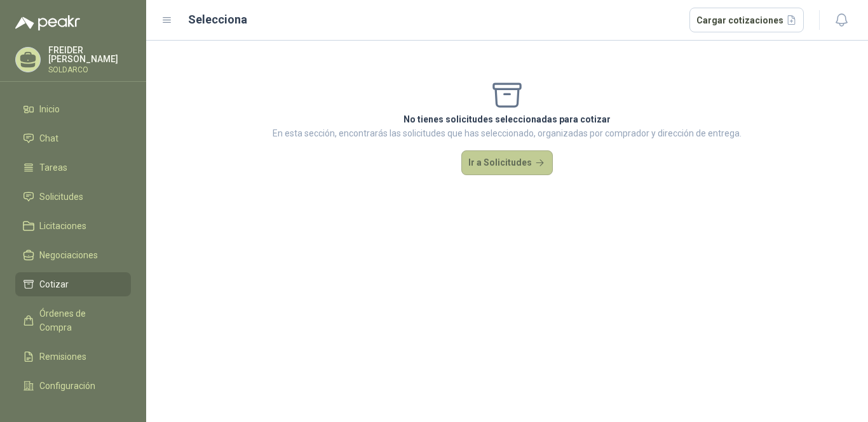 This screenshot has width=868, height=422. What do you see at coordinates (73, 255) in the screenshot?
I see `a: Negociaciones` at bounding box center [73, 255].